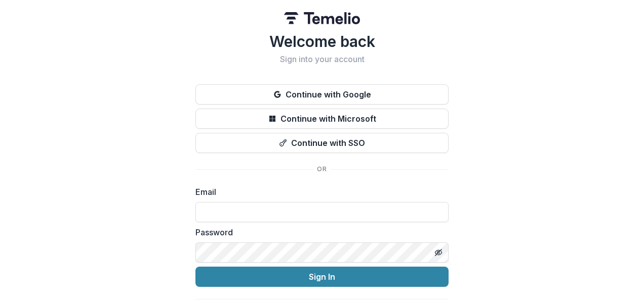 This screenshot has height=304, width=644. Describe the element at coordinates (322, 59) in the screenshot. I see `h2: Sign into your account` at that location.